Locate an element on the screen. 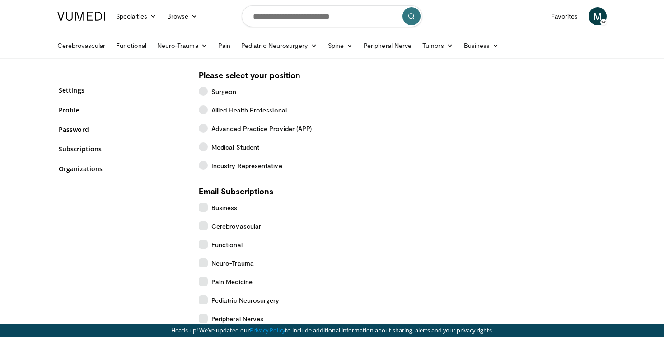 Image resolution: width=664 pixels, height=337 pixels. span: M is located at coordinates (598, 16).